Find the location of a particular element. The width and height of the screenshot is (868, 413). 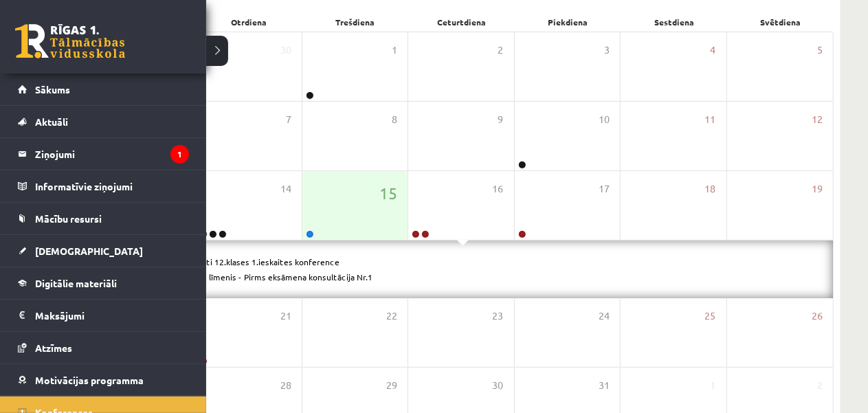

span: 16 is located at coordinates (498, 189).